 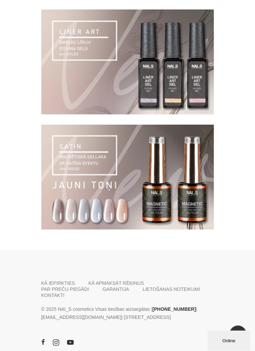 What do you see at coordinates (116, 290) in the screenshot?
I see `a: GARANTIJA` at bounding box center [116, 290].